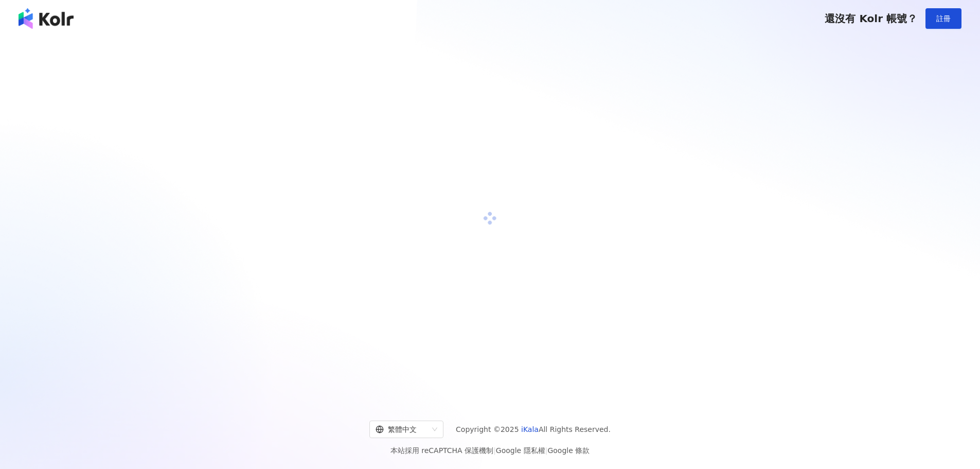  Describe the element at coordinates (533, 429) in the screenshot. I see `span: Copyright © 2025 All Rights Reserved.` at that location.